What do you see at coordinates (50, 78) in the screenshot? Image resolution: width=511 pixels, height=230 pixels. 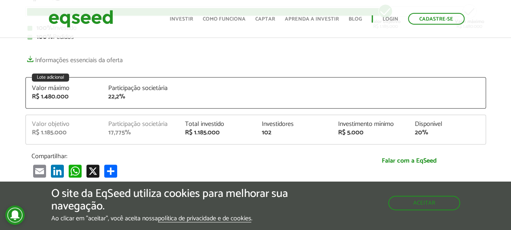 I see `div: Lote adicional` at bounding box center [50, 78].